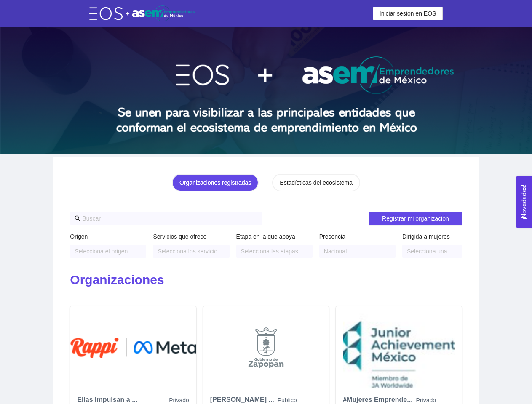 This screenshot has height=404, width=532. I want to click on label: Servicios que ofrece, so click(179, 237).